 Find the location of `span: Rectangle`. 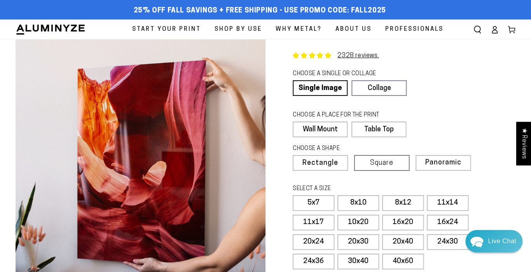

span: Rectangle is located at coordinates (321, 163).